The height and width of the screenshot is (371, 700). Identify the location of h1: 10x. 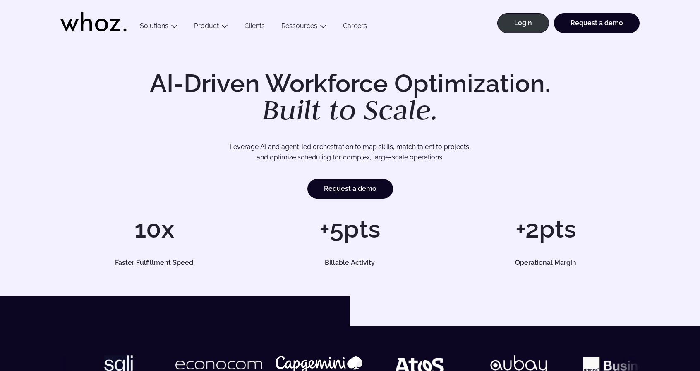
(154, 229).